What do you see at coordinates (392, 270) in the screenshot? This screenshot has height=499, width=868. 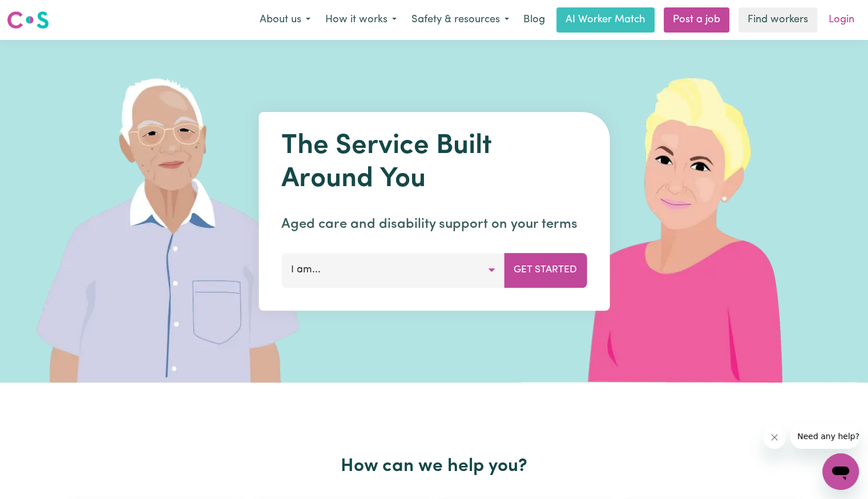 I see `button: I am...` at bounding box center [392, 270].